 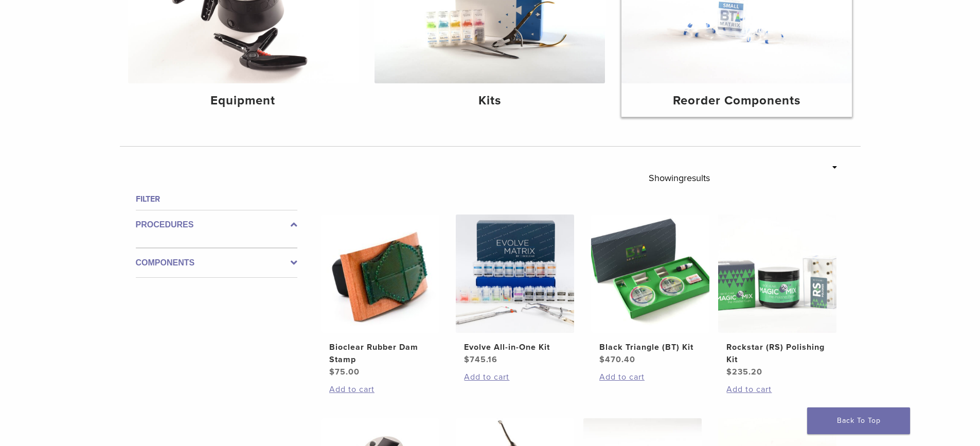 What do you see at coordinates (777, 296) in the screenshot?
I see `a: Rockstar (RS) Polishing KitRockstar (RS) Polishing Kit $235.20` at bounding box center [777, 296].